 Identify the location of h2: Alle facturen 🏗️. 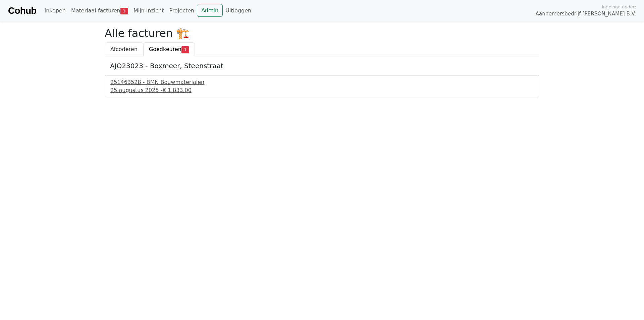
(322, 33).